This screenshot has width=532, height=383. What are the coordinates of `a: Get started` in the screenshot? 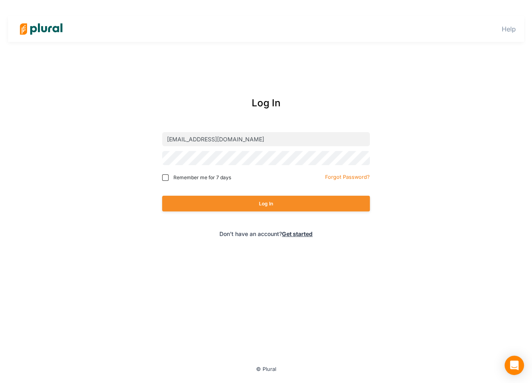 It's located at (297, 234).